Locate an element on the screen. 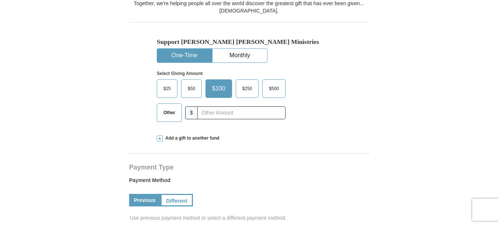 This screenshot has height=226, width=498. a: Different is located at coordinates (177, 200).